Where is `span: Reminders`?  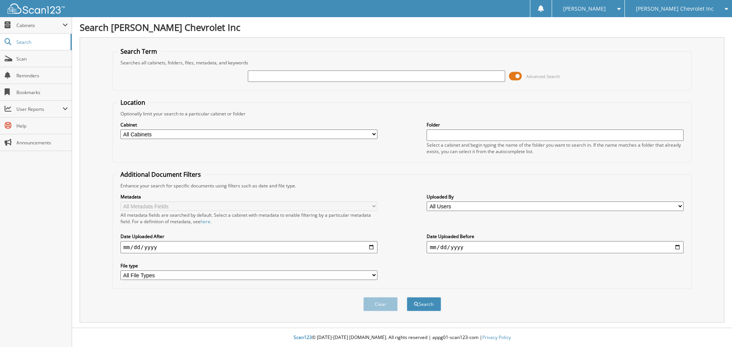
span: Reminders is located at coordinates (42, 75).